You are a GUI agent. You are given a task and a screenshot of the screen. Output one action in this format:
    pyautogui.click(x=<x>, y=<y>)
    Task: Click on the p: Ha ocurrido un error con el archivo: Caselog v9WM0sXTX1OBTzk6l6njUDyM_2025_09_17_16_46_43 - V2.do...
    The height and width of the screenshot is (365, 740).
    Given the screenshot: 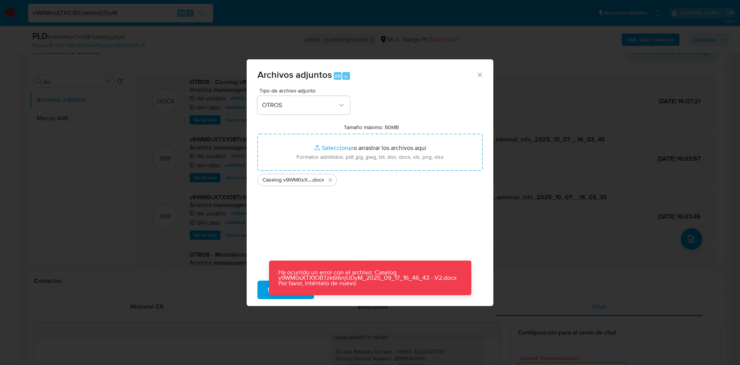 What is the action you would take?
    pyautogui.click(x=370, y=278)
    